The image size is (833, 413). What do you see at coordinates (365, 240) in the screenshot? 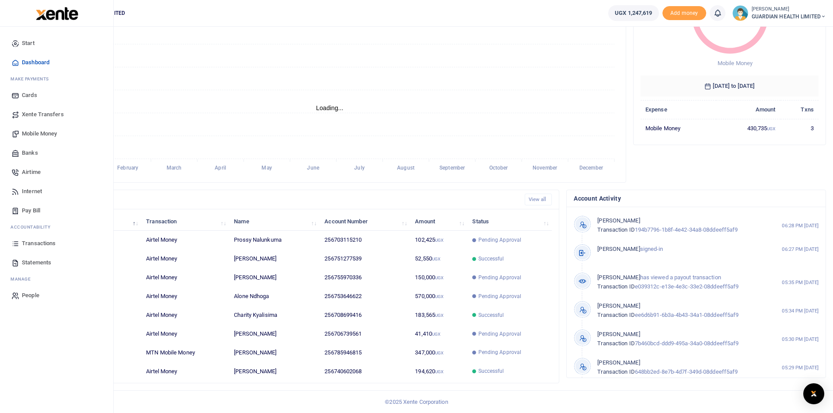
I see `td: 256703115210` at bounding box center [365, 240].